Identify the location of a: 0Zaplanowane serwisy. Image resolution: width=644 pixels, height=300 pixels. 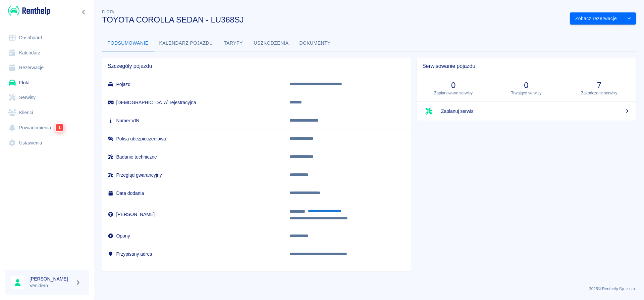
(453, 88).